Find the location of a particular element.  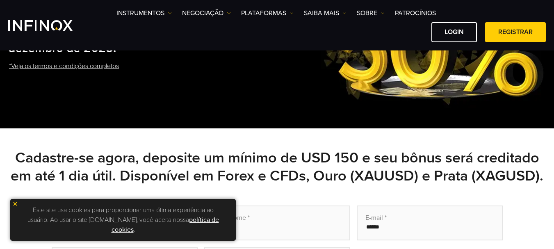

a: Saiba mais is located at coordinates (325, 13).